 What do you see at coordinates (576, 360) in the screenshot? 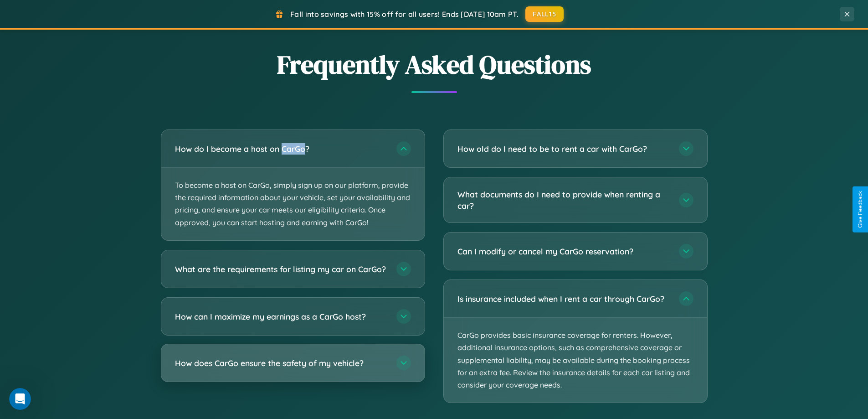
I see `p: CarGo provides basic insurance coverage for renters. However, additional insurance options, such ...` at bounding box center [576, 360].